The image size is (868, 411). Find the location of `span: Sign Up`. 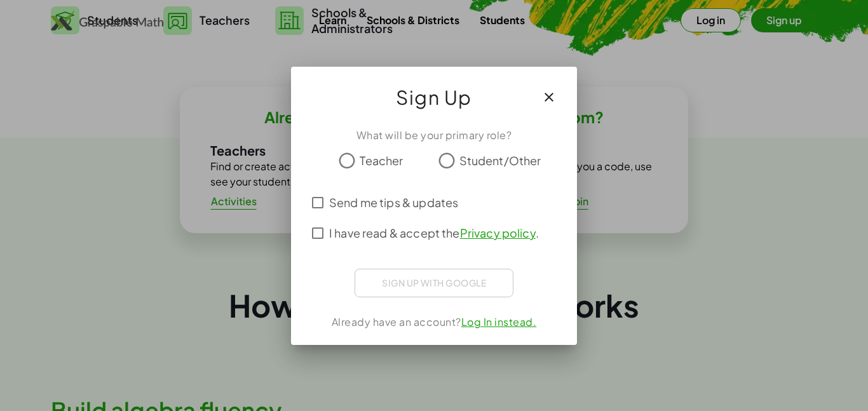

span: Sign Up is located at coordinates (434, 97).